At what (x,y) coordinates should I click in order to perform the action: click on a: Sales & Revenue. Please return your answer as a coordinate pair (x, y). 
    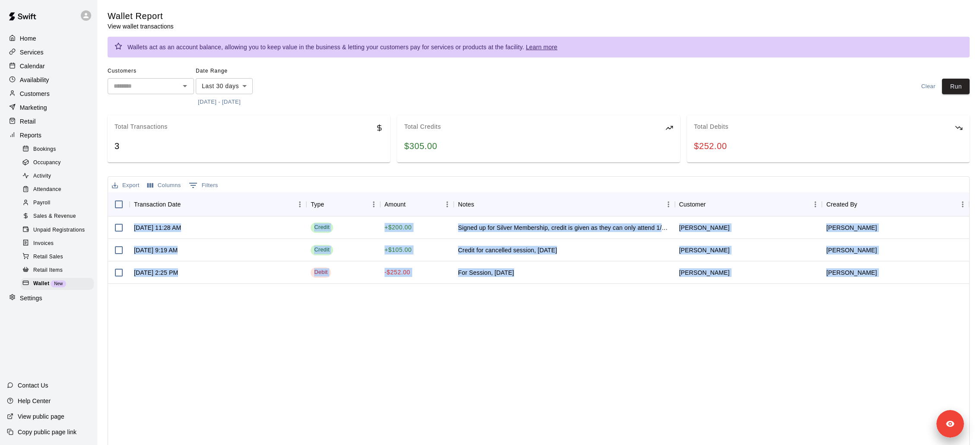
    Looking at the image, I should click on (59, 217).